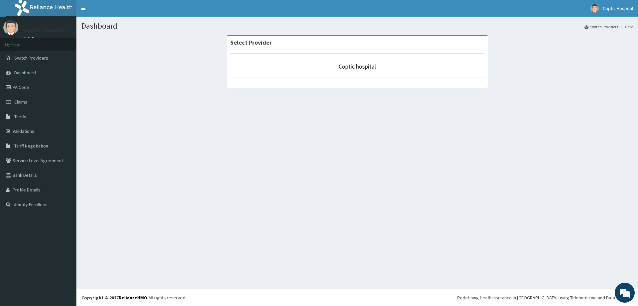 The width and height of the screenshot is (638, 306). Describe the element at coordinates (20, 116) in the screenshot. I see `span: Tariffs` at that location.